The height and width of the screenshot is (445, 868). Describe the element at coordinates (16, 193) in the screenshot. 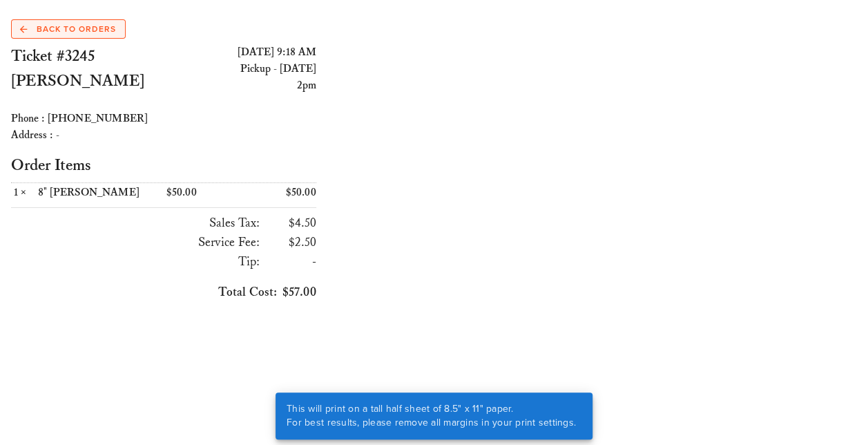

I see `span: 1` at that location.